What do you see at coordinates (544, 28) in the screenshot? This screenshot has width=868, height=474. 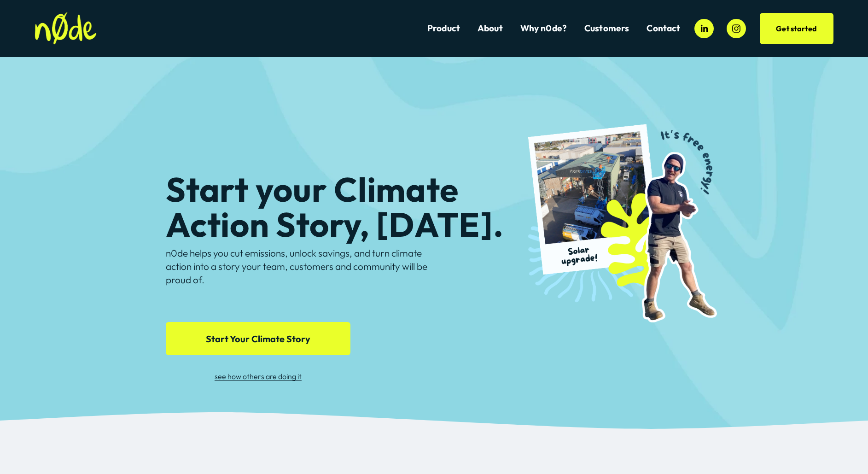 I see `a: Why n0de?` at bounding box center [544, 28].